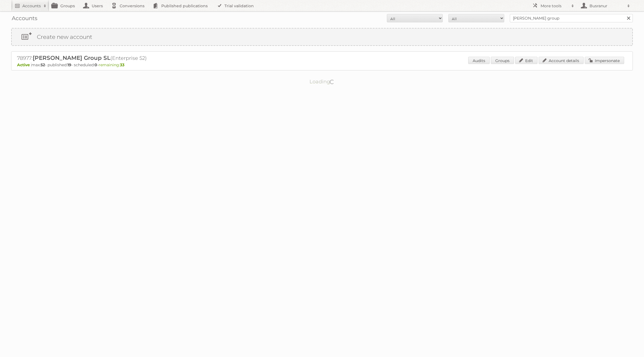  What do you see at coordinates (322, 81) in the screenshot?
I see `p: Loading` at bounding box center [322, 81].